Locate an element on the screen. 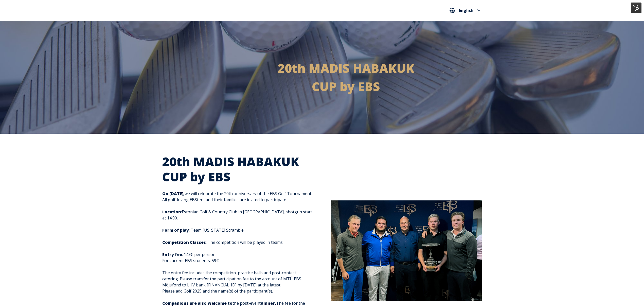  img: HubSpot Tools Menu Toggle is located at coordinates (636, 8).